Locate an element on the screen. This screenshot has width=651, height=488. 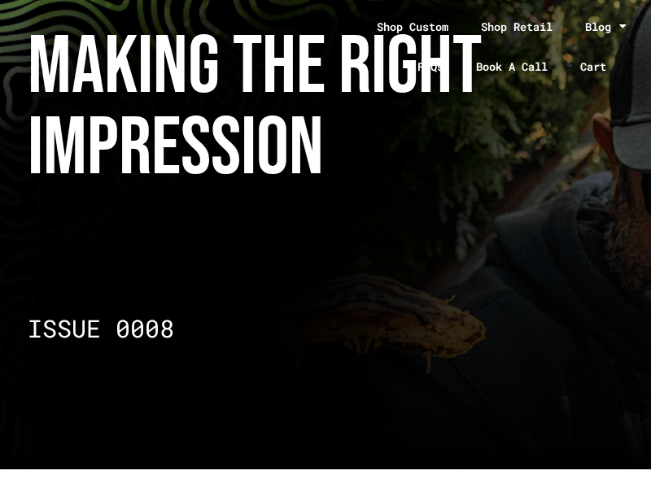
a: Blog is located at coordinates (605, 27).